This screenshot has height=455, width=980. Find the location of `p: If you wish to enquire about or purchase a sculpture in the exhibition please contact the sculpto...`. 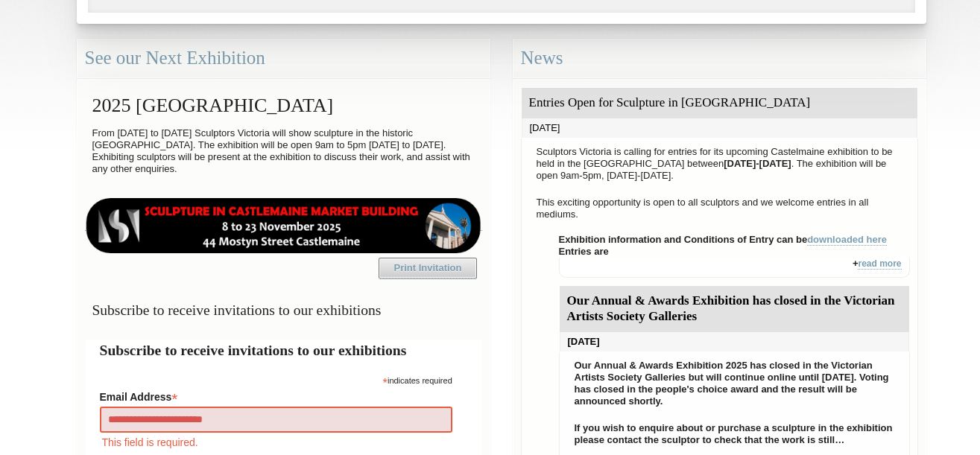

p: If you wish to enquire about or purchase a sculpture in the exhibition please contact the sculpto... is located at coordinates (734, 434).